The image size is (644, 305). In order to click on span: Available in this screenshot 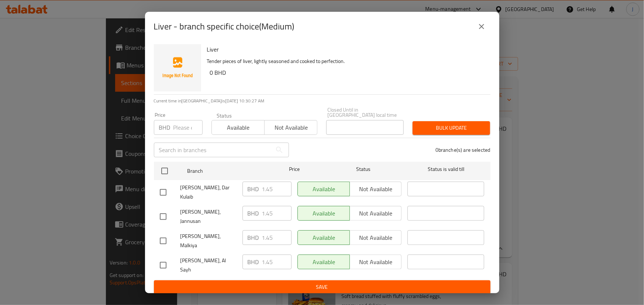, I will do `click(238, 128)`.